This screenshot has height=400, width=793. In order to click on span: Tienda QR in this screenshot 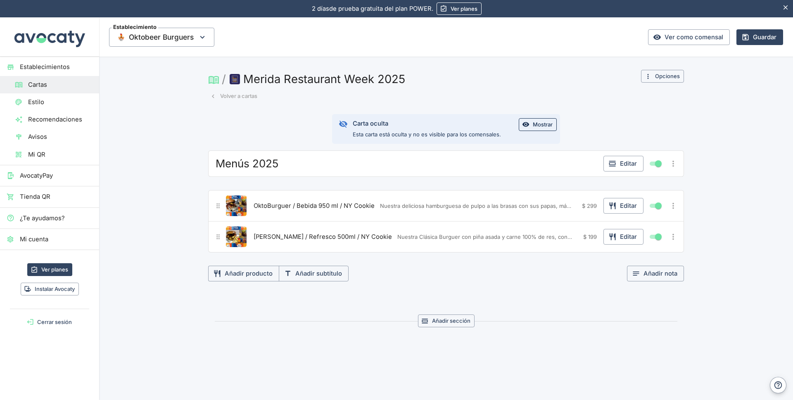, I will do `click(56, 197)`.